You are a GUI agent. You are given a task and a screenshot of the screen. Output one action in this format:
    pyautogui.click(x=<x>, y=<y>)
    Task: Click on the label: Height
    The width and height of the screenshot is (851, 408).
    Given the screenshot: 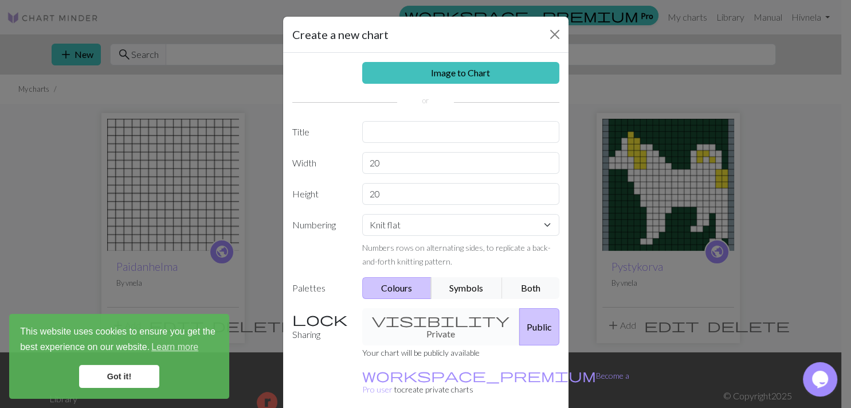 What is the action you would take?
    pyautogui.click(x=321, y=194)
    